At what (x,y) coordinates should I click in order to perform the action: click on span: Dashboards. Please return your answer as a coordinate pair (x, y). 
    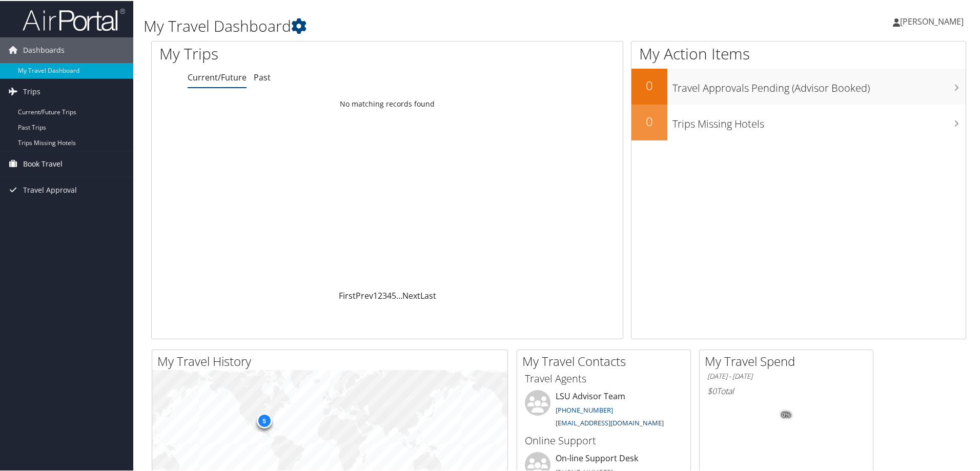
    Looking at the image, I should click on (43, 49).